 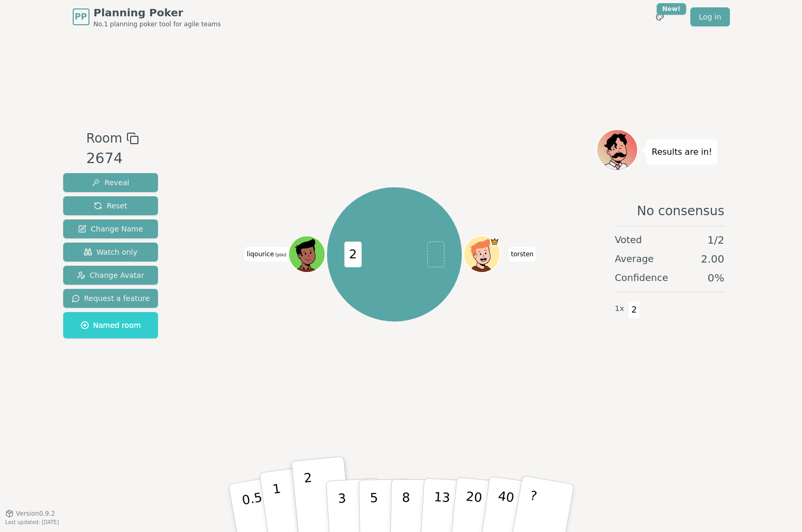 I want to click on button: Change Name, so click(x=111, y=229).